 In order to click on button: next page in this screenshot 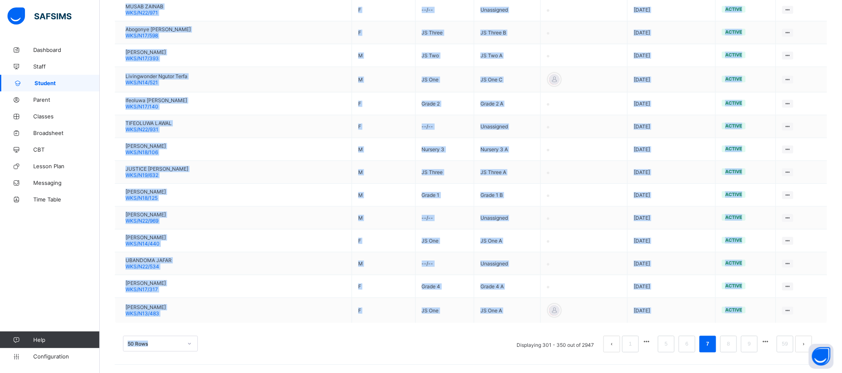, I will do `click(804, 344)`.